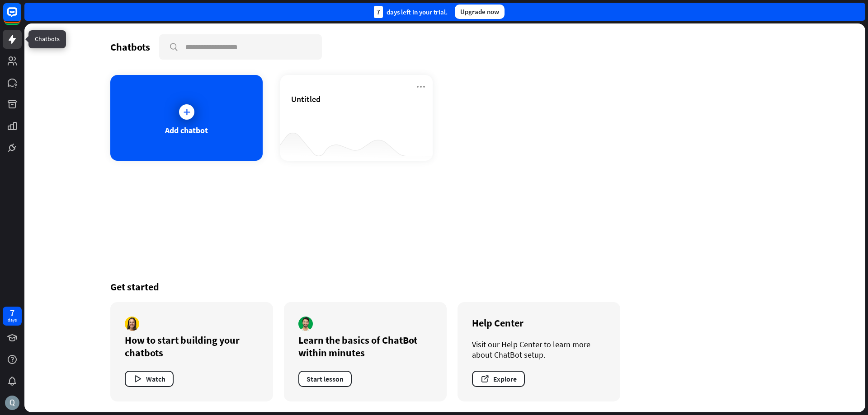 This screenshot has width=868, height=415. I want to click on div: days left in your trial., so click(410, 11).